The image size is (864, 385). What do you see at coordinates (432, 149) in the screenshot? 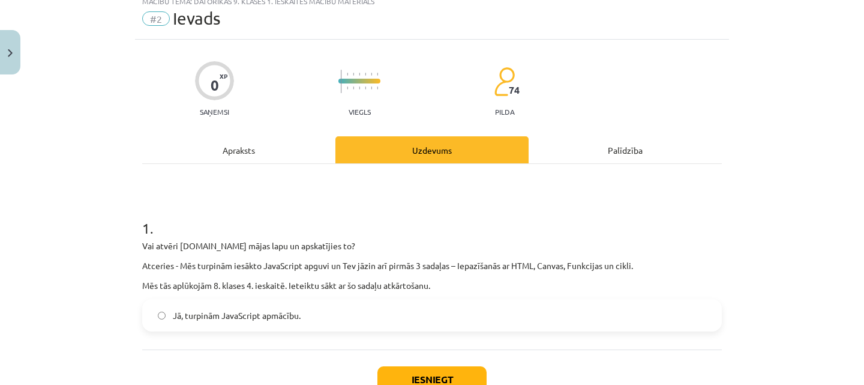
I see `div: Uzdevums` at bounding box center [432, 149].